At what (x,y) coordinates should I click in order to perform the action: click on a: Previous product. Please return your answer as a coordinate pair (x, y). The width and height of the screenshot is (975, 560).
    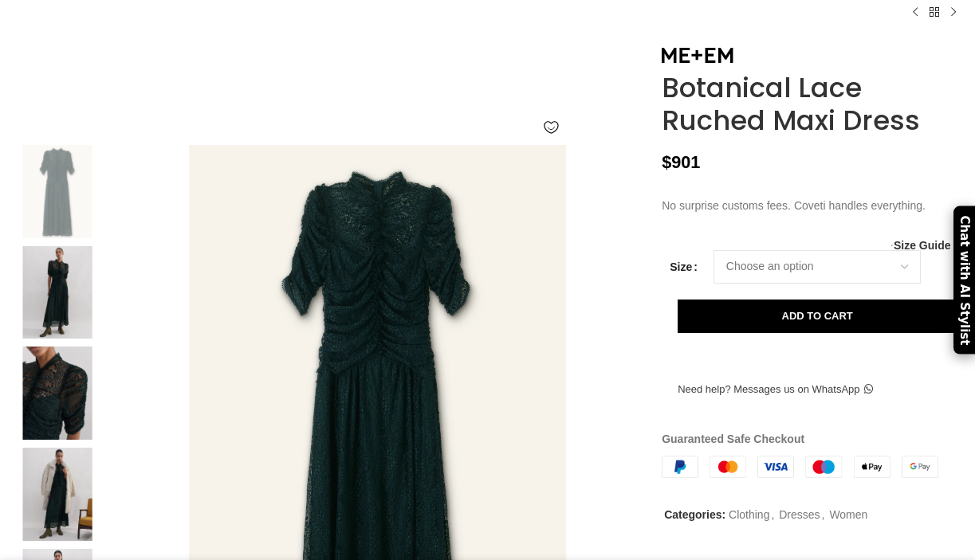
    Looking at the image, I should click on (915, 12).